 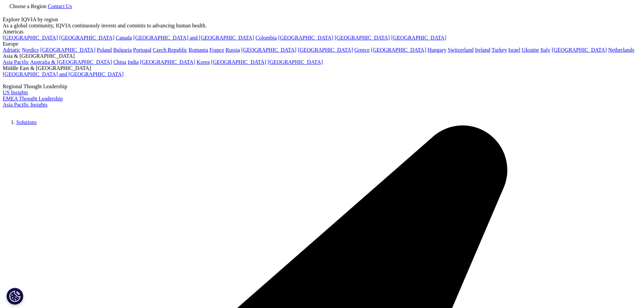 What do you see at coordinates (124, 38) in the screenshot?
I see `a: Canada` at bounding box center [124, 38].